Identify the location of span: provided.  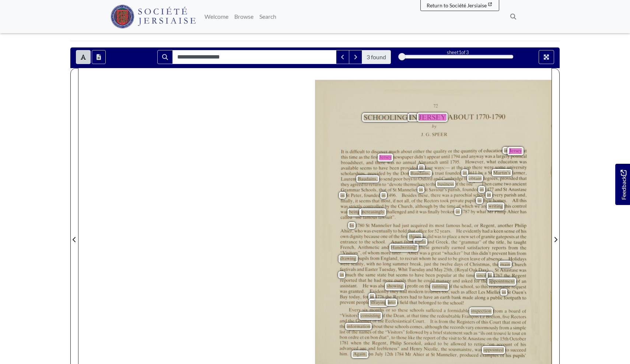
(376, 173).